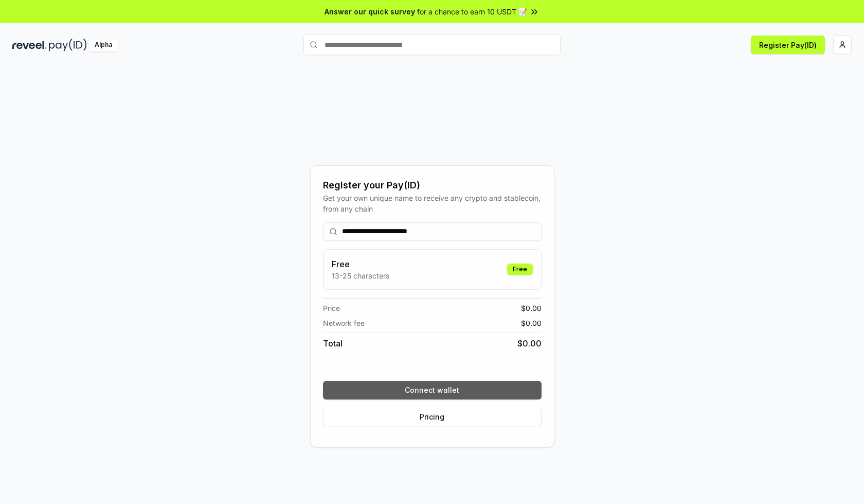 The image size is (864, 504). I want to click on button: Register Pay(ID), so click(788, 45).